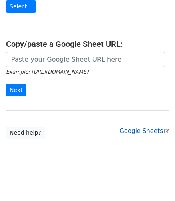 The height and width of the screenshot is (201, 175). Describe the element at coordinates (16, 90) in the screenshot. I see `input: Next` at that location.